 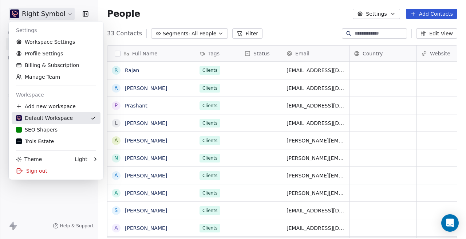 What do you see at coordinates (56, 95) in the screenshot?
I see `div: Workspace` at bounding box center [56, 95].